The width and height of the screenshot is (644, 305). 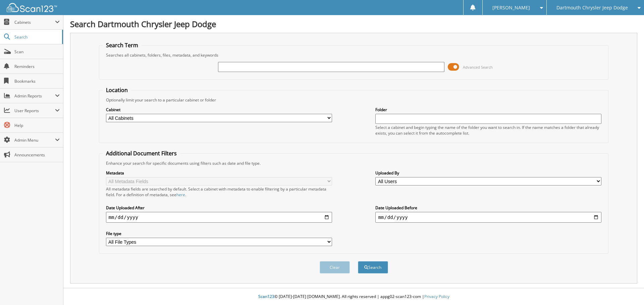 What do you see at coordinates (592, 8) in the screenshot?
I see `span: Dartmouth Chrysler Jeep Dodge` at bounding box center [592, 8].